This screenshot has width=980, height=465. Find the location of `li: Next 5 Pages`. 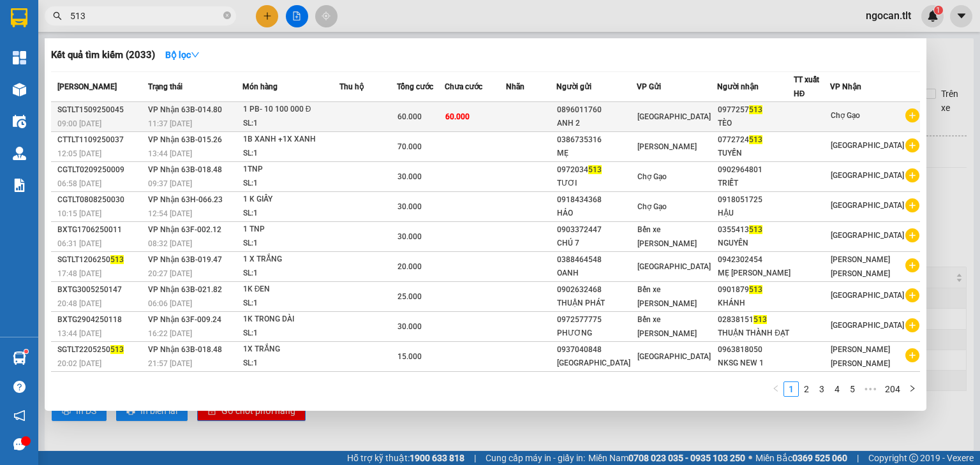

li: Next 5 Pages is located at coordinates (870, 389).